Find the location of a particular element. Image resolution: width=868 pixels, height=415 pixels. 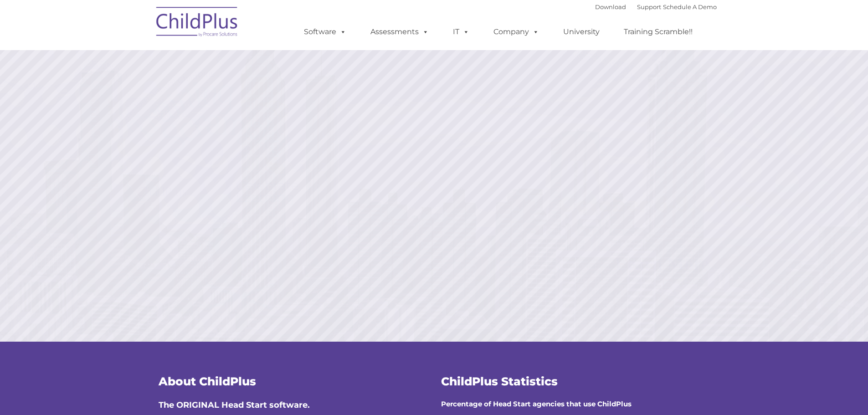

a: Download is located at coordinates (610, 7).